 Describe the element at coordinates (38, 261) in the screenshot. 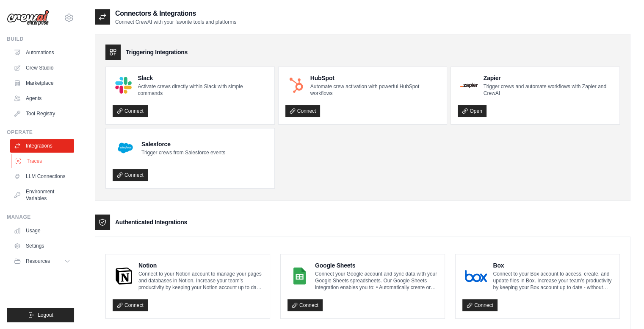

I see `span: Resources` at that location.